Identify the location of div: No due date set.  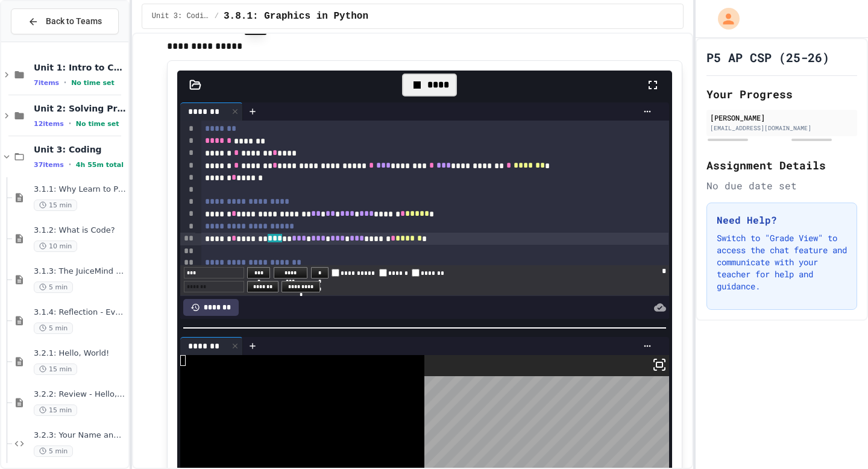
(782, 186).